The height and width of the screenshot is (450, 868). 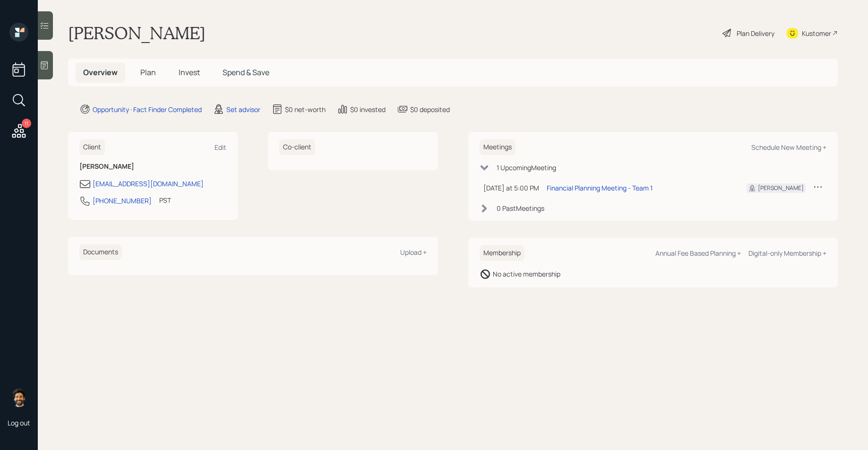 What do you see at coordinates (148, 72) in the screenshot?
I see `span: Plan` at bounding box center [148, 72].